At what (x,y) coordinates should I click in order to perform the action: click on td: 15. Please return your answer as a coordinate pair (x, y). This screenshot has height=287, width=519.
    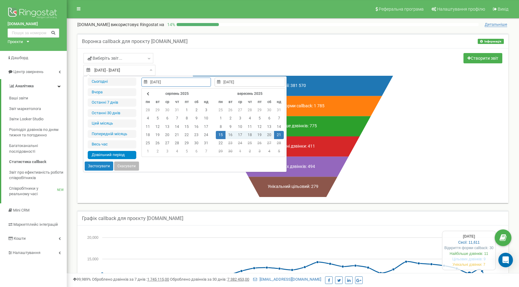
    Looking at the image, I should click on (221, 135).